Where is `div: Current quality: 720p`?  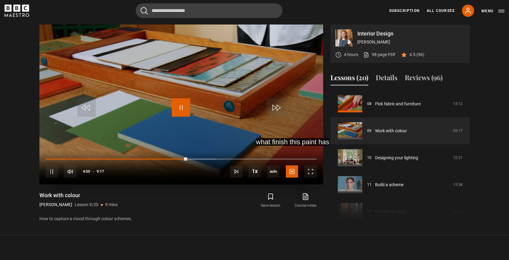 div: Current quality: 720p is located at coordinates (273, 171).